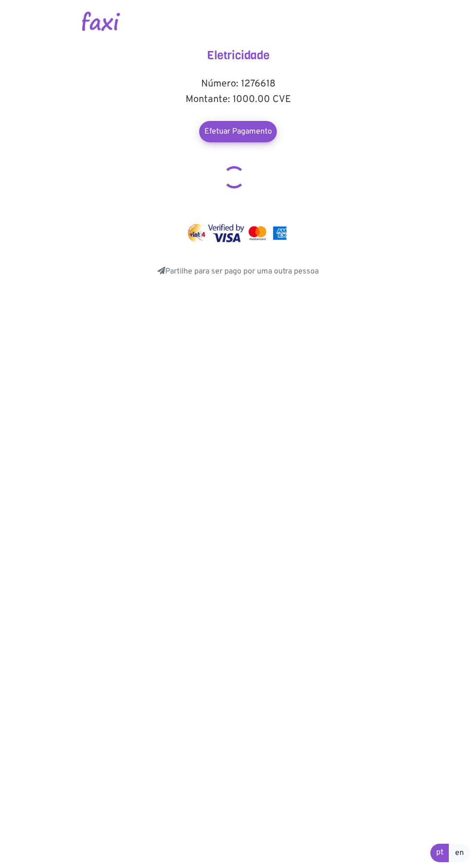  What do you see at coordinates (226, 233) in the screenshot?
I see `img: visa` at bounding box center [226, 233].